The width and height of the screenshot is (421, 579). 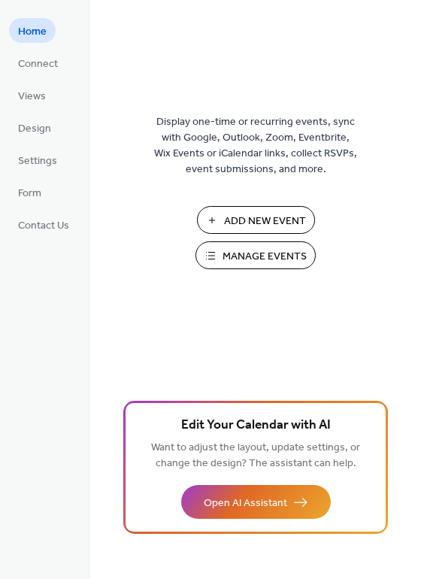 What do you see at coordinates (29, 193) in the screenshot?
I see `span: Form` at bounding box center [29, 193].